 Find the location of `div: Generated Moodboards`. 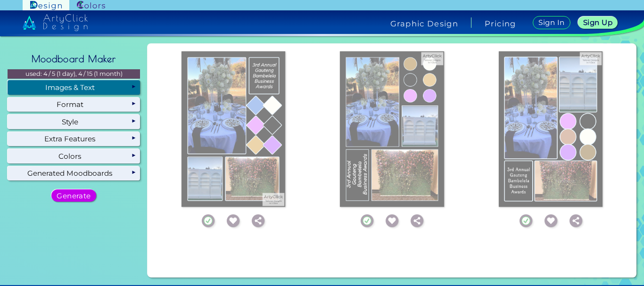

div: Generated Moodboards is located at coordinates (74, 173).